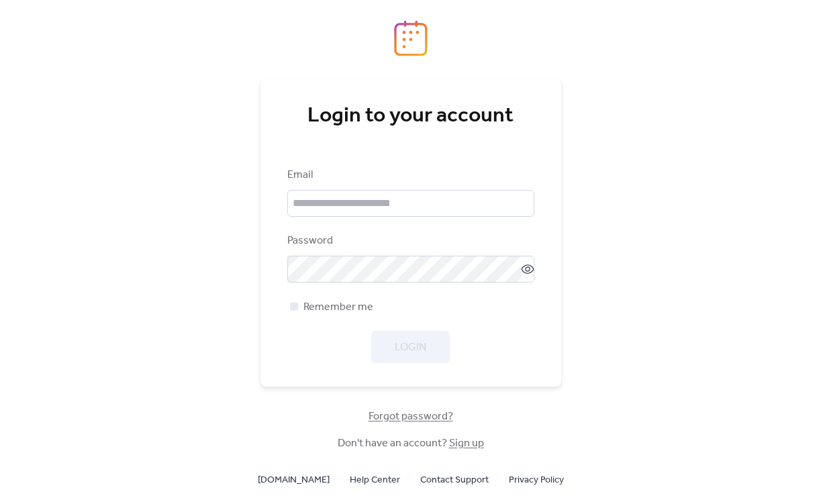 The image size is (821, 504). Describe the element at coordinates (338, 307) in the screenshot. I see `span: Remember me` at that location.